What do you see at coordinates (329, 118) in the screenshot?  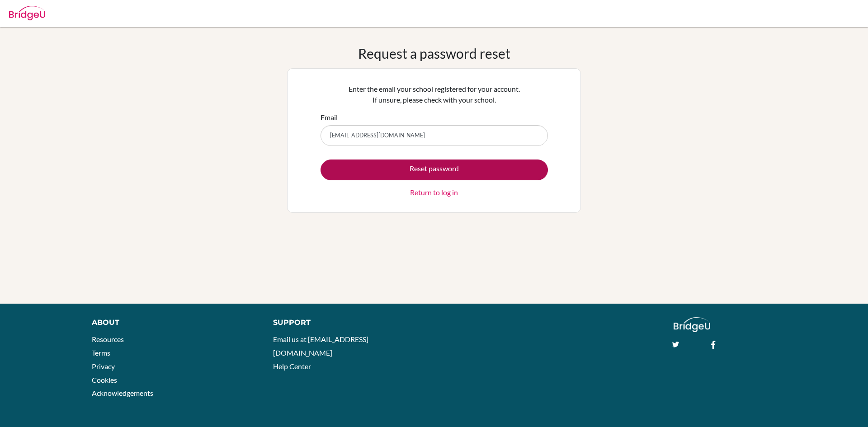 I see `label: Email` at bounding box center [329, 118].